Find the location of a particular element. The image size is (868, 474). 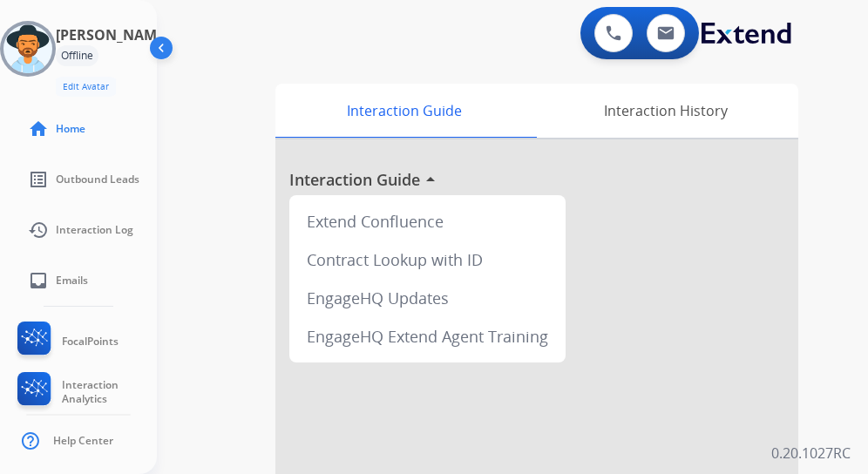

div: Extend Confluence is located at coordinates (427, 221).